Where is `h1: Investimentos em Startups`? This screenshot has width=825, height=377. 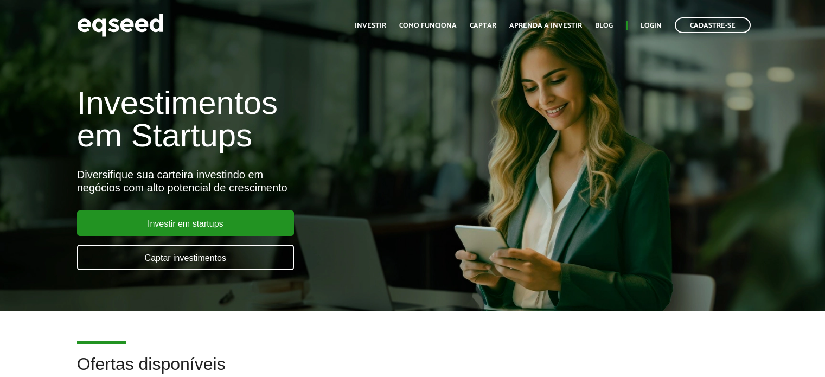
h1: Investimentos em Startups is located at coordinates (275, 119).